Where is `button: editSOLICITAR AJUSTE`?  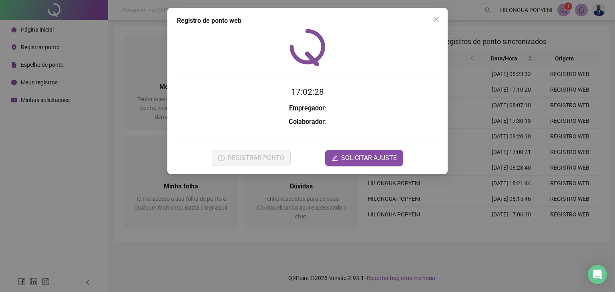
button: editSOLICITAR AJUSTE is located at coordinates (364, 158).